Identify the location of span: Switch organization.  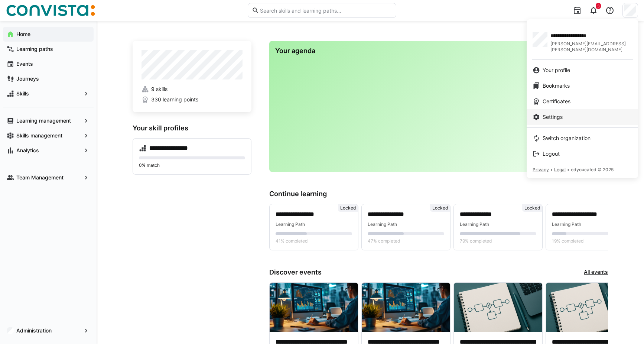
(566, 138).